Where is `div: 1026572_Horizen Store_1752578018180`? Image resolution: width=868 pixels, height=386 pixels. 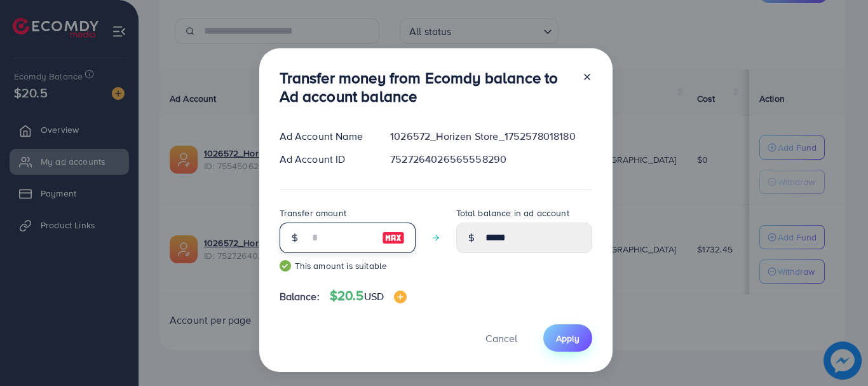 div: 1026572_Horizen Store_1752578018180 is located at coordinates (491, 136).